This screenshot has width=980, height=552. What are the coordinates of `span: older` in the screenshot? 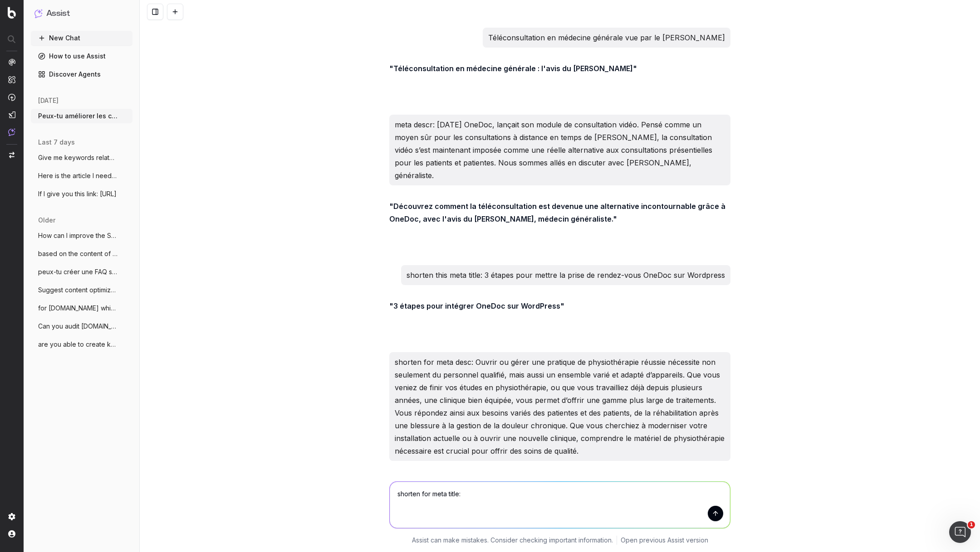 It's located at (46, 221).